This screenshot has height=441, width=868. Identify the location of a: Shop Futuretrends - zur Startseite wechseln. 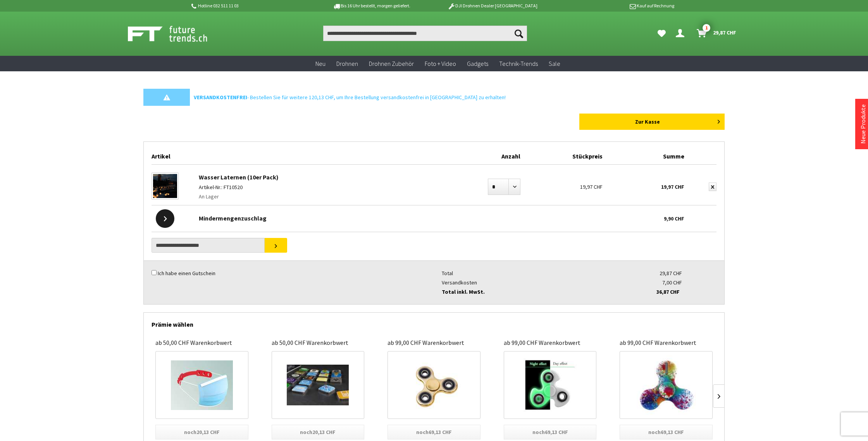
(176, 33).